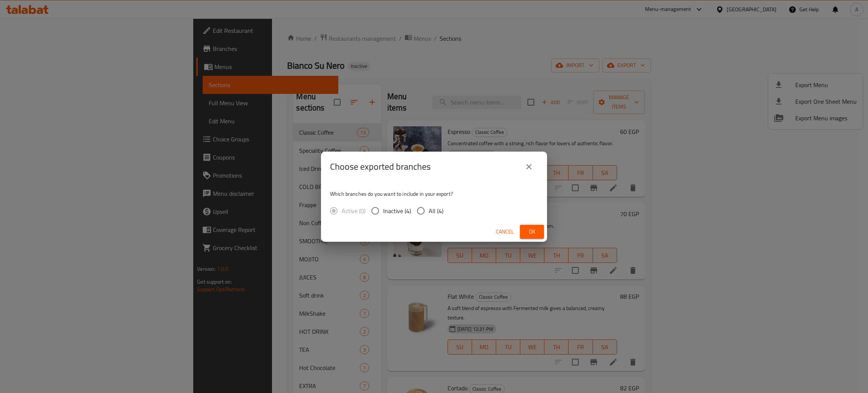 The image size is (868, 393). Describe the element at coordinates (380, 167) in the screenshot. I see `h2: Choose exported branches` at that location.